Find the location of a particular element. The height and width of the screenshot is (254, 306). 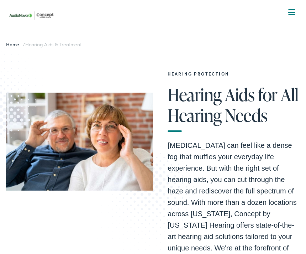

span: for is located at coordinates (267, 94).